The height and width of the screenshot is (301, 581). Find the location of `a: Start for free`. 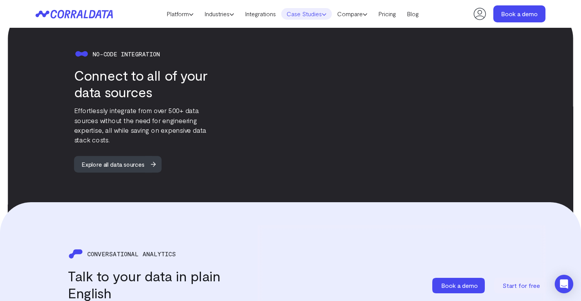

a: Start for free is located at coordinates (521, 286).